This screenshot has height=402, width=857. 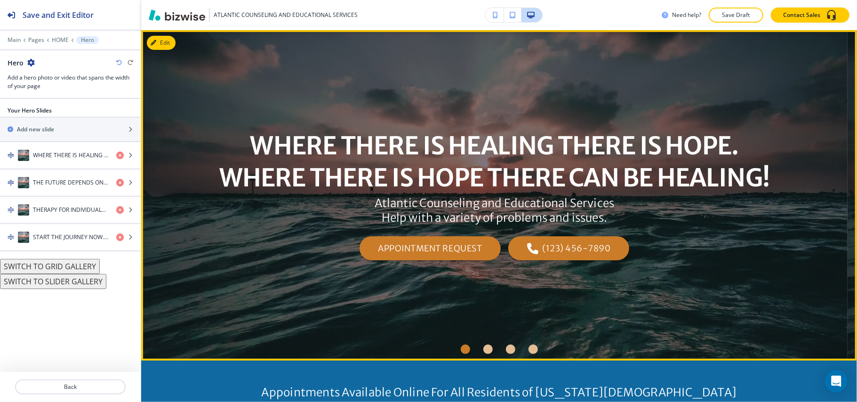 I want to click on p: Hero, so click(x=88, y=40).